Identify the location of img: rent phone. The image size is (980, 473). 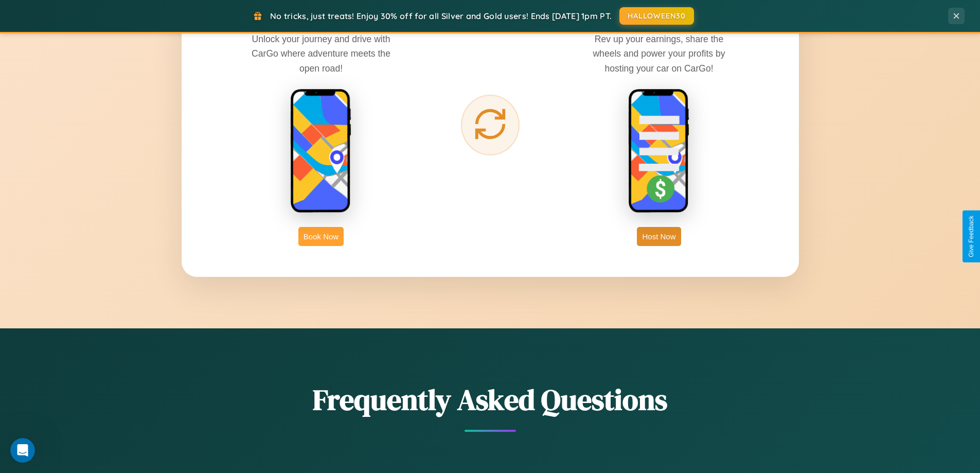
(321, 151).